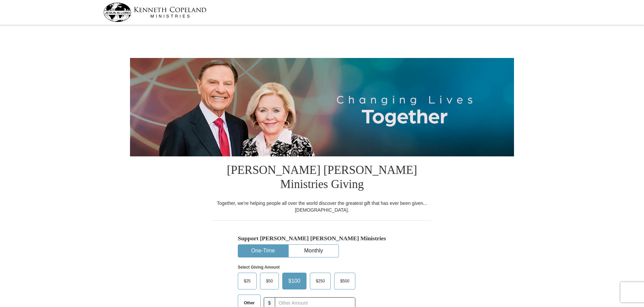 The width and height of the screenshot is (644, 307). I want to click on span: $50, so click(269, 281).